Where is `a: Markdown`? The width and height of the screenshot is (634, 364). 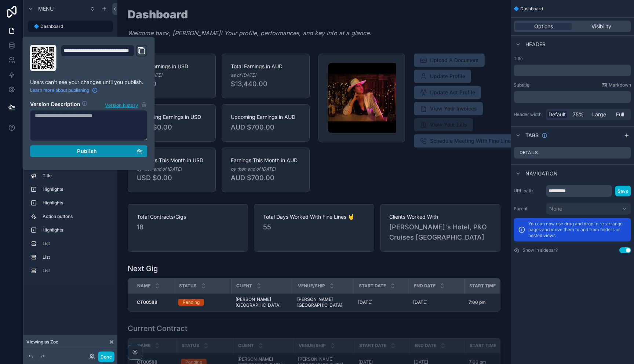
a: Markdown is located at coordinates (616, 85).